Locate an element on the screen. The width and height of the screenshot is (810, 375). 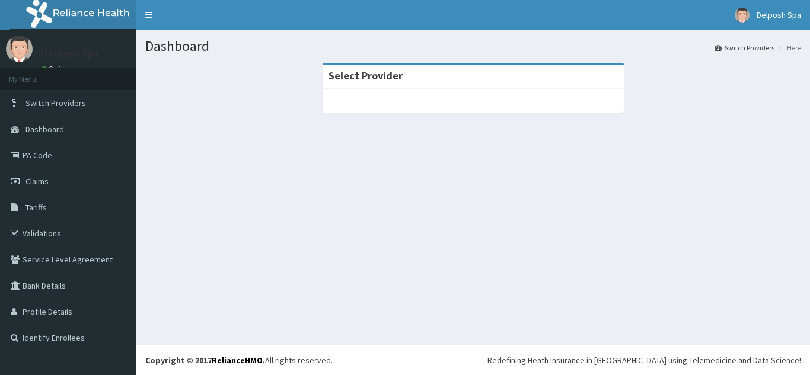
li: Here is located at coordinates (788, 47).